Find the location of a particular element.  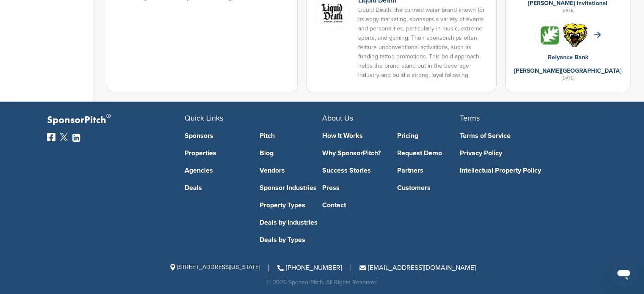

a: Contact is located at coordinates (354, 205).